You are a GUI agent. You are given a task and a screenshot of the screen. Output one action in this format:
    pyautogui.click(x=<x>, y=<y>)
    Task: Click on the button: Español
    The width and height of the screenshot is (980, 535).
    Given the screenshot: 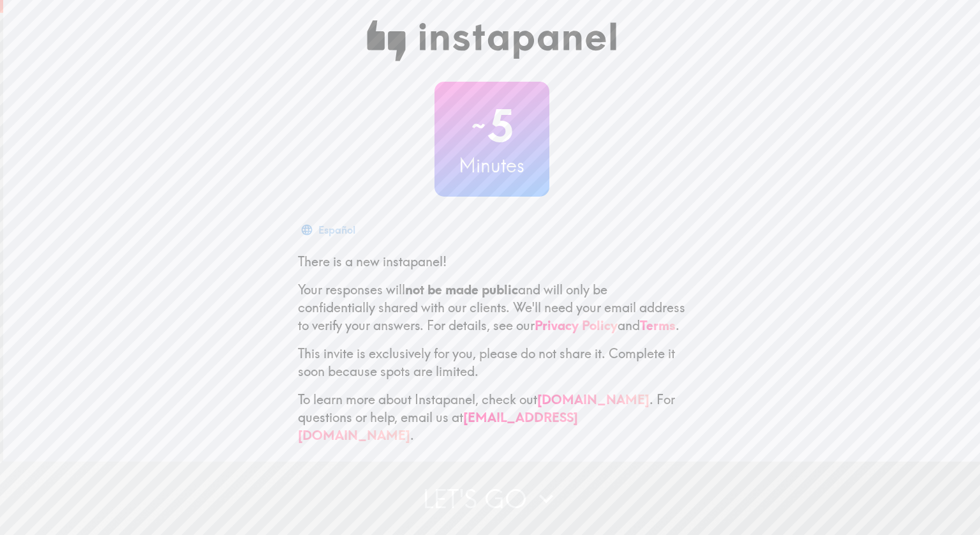 What is the action you would take?
    pyautogui.click(x=329, y=230)
    